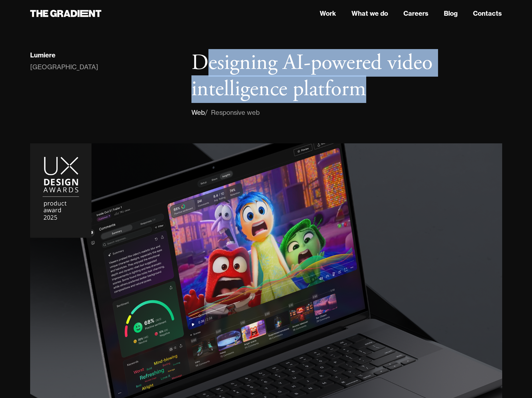  Describe the element at coordinates (487, 13) in the screenshot. I see `a: Contacts` at that location.